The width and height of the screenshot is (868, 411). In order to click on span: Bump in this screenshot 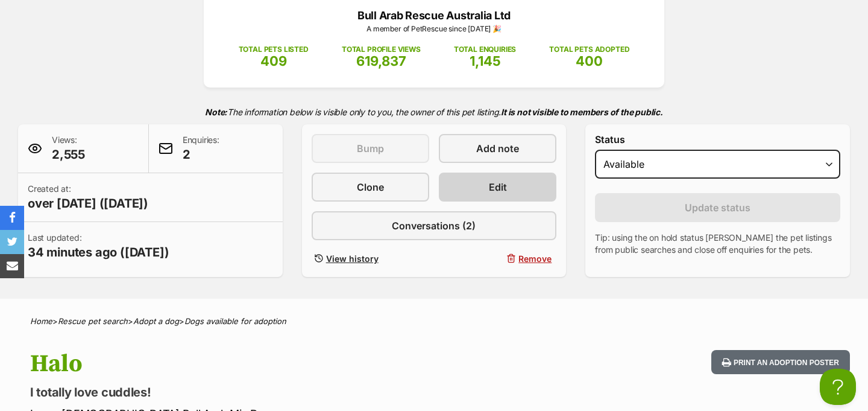, I will do `click(370, 148)`.